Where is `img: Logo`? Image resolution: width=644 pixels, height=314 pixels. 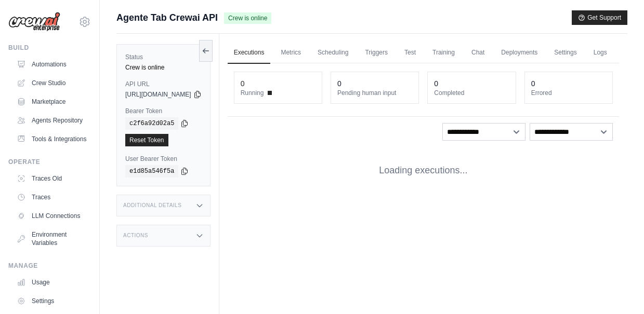 img: Logo is located at coordinates (34, 22).